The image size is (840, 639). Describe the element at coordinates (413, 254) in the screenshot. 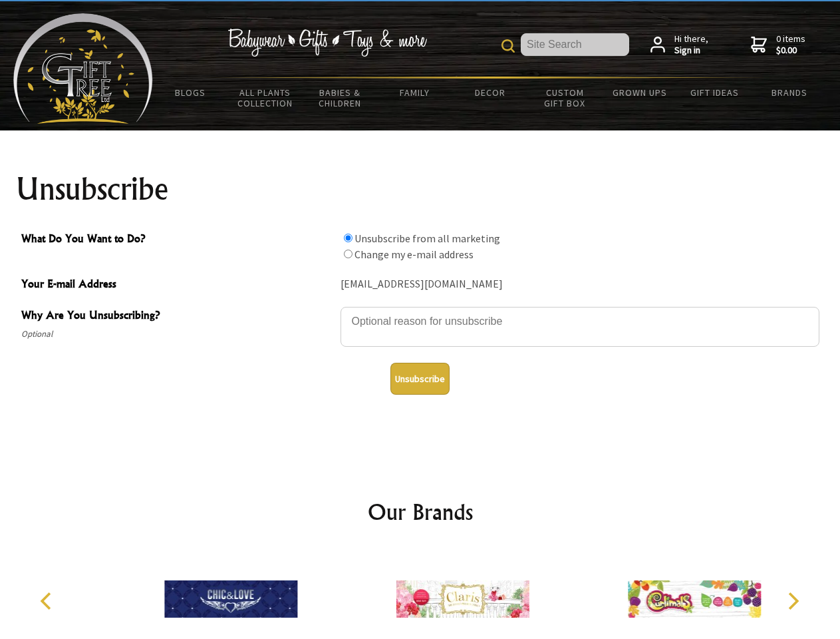

I see `label: Change my e-mail address` at that location.